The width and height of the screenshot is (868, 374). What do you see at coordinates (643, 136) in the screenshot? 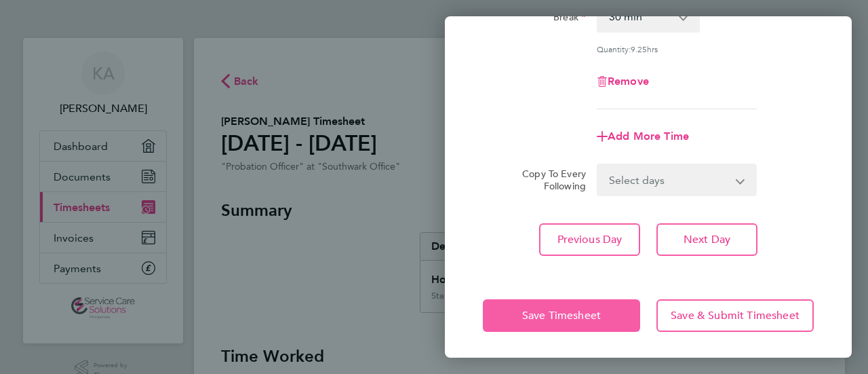
I see `button: Add More Time` at bounding box center [643, 136].